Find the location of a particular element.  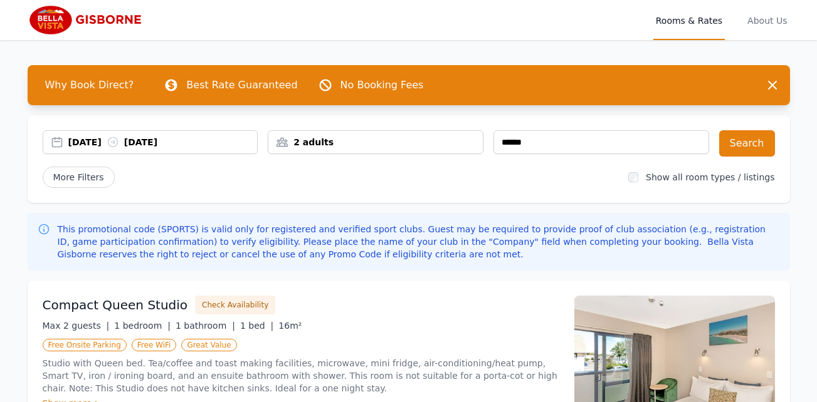

div: 2 adults is located at coordinates (375, 142).